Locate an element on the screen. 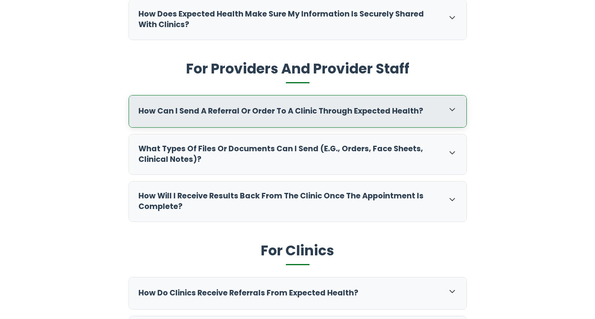 This screenshot has width=595, height=319. h2: For Clinics is located at coordinates (298, 254).